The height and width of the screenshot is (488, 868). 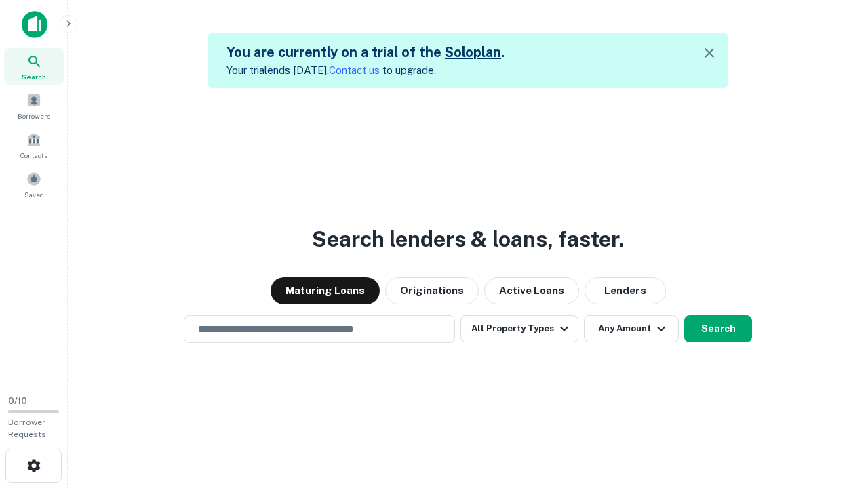 I want to click on h5: You are currently on a trial of the ., so click(x=366, y=52).